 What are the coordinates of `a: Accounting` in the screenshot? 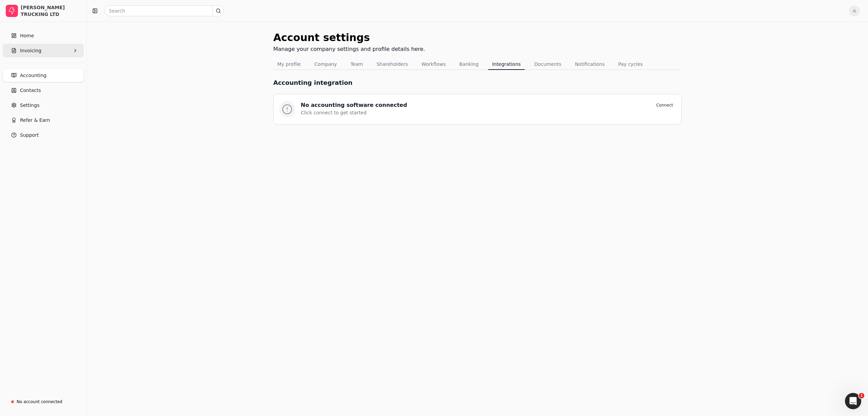 It's located at (43, 75).